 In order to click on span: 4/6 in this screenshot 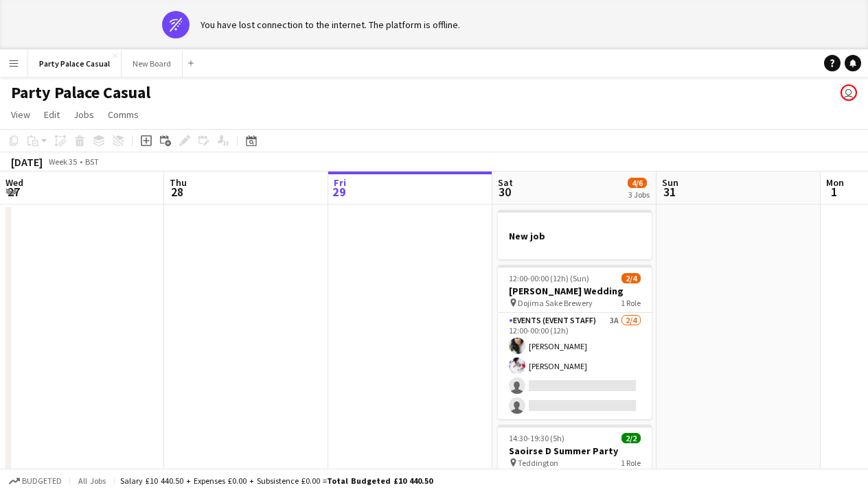, I will do `click(637, 183)`.